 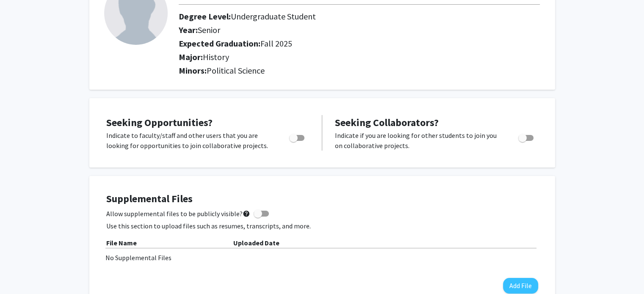 I want to click on mat-icon: help, so click(x=247, y=214).